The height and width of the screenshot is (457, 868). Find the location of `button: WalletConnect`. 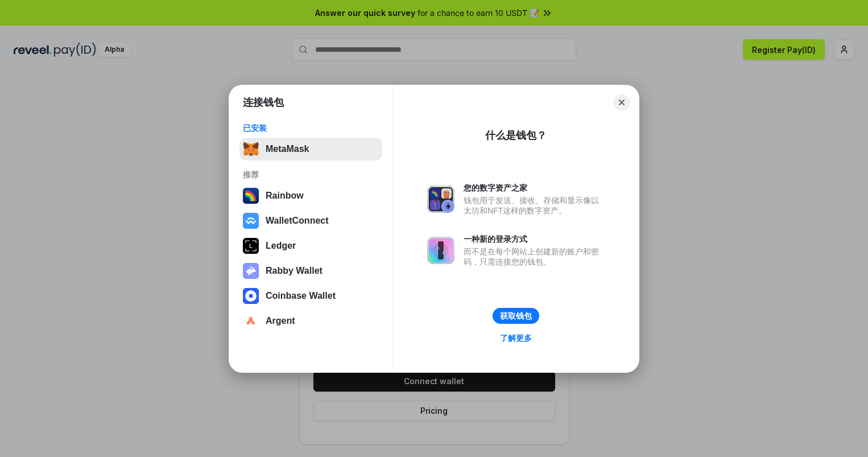

button: WalletConnect is located at coordinates (310, 221).